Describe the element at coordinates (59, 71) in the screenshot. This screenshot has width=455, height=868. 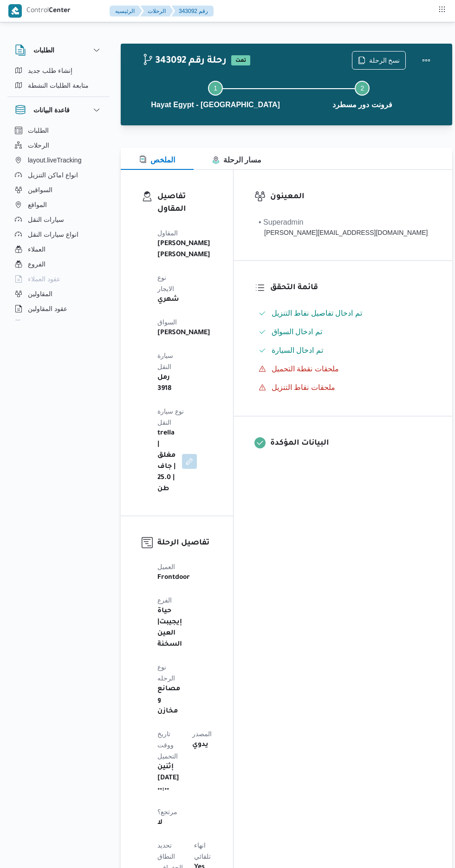
I see `button: إنشاء طلب جديد` at that location.